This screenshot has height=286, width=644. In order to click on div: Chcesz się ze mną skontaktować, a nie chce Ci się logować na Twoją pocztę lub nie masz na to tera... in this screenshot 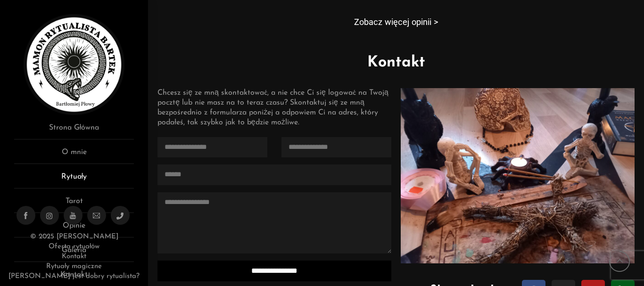, I will do `click(274, 108)`.